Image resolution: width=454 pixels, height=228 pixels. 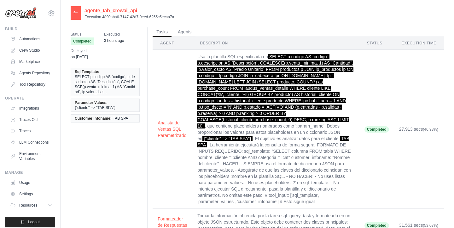 What do you see at coordinates (129, 17) in the screenshot?
I see `p: Execution 4890aba6-7147-42d7-9eed-6255c5ecaa7a` at bounding box center [129, 17].